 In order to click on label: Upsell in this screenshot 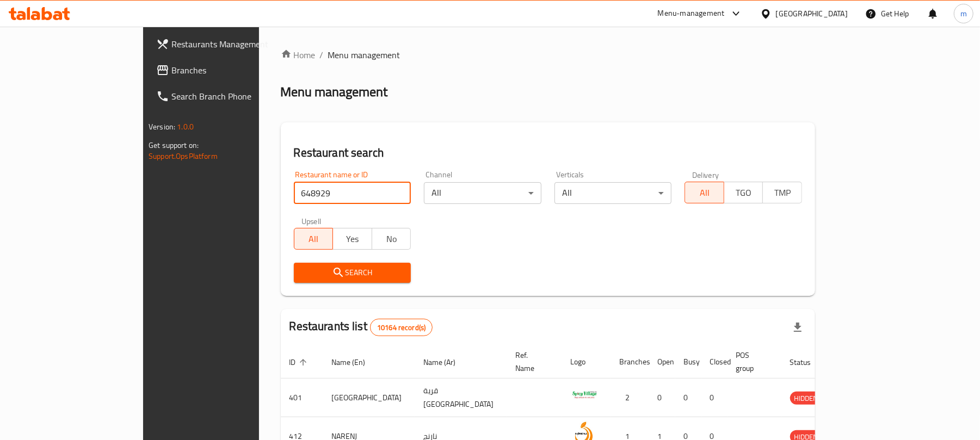, I will do `click(311, 220)`.